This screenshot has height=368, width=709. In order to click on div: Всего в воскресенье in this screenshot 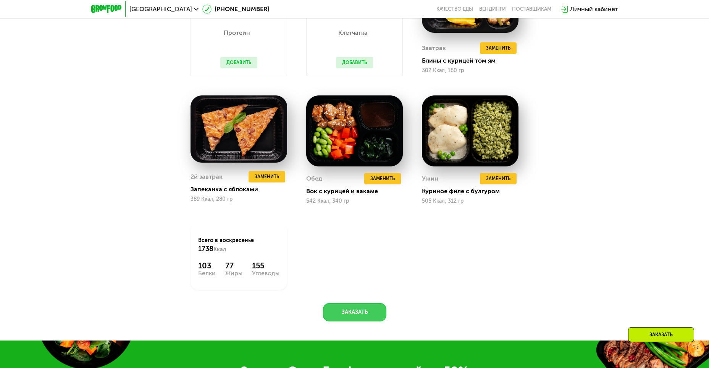, I will do `click(239, 245)`.